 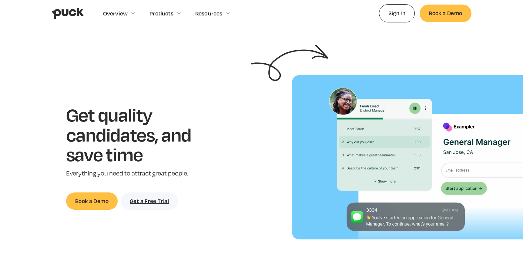 I want to click on div: Products, so click(x=161, y=13).